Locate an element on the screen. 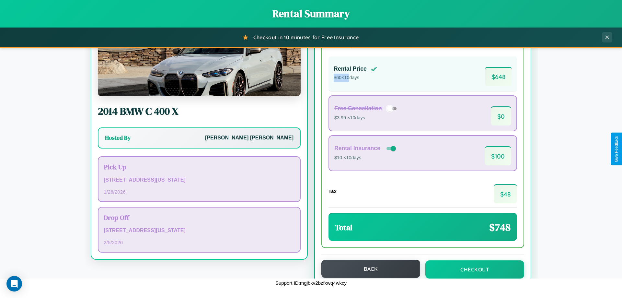 This screenshot has width=622, height=298. p: 1 / 26 / 2026 is located at coordinates (199, 192).